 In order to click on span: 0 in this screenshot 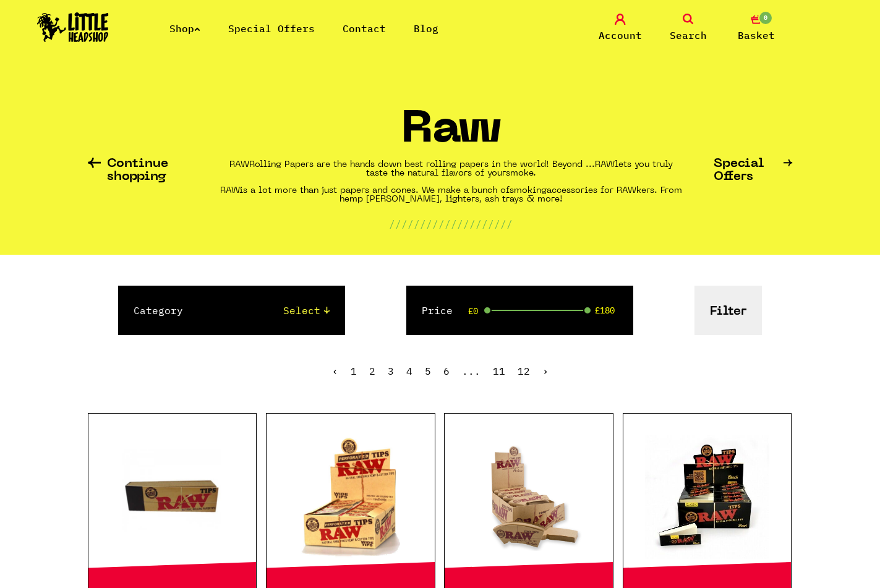, I will do `click(766, 18)`.